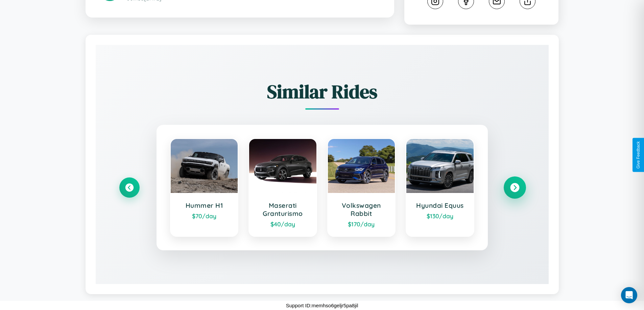  What do you see at coordinates (439, 205) in the screenshot?
I see `h3: Hyundai Equus` at bounding box center [439, 205].